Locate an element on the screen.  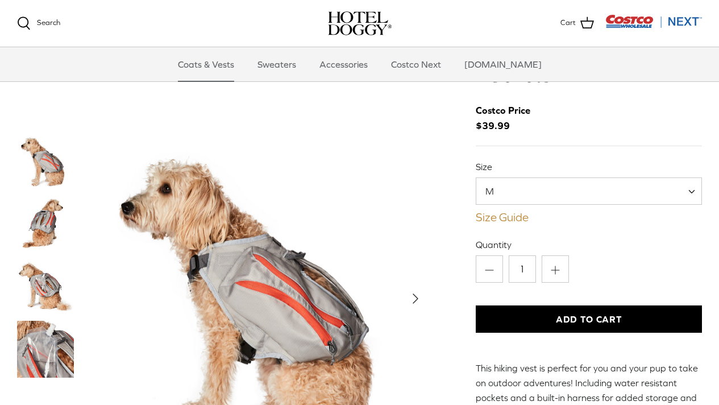
a: Visit Costco Next is located at coordinates (654, 26).